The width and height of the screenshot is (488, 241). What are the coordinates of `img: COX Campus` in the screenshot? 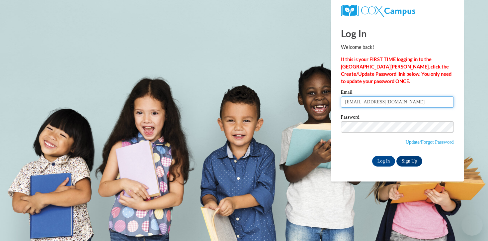 It's located at (378, 11).